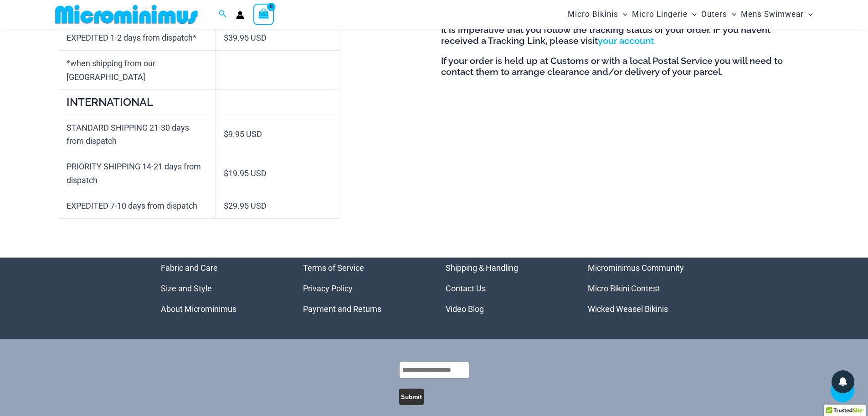 This screenshot has width=868, height=416. What do you see at coordinates (598, 14) in the screenshot?
I see `a: Micro BikinisMenu ToggleMenu Toggle` at bounding box center [598, 14].